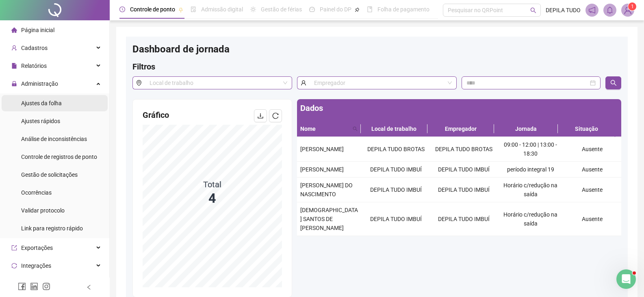  I want to click on span: Filtros, so click(144, 67).